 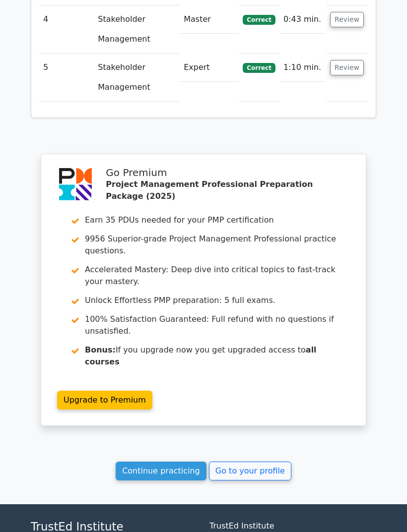 What do you see at coordinates (303, 20) in the screenshot?
I see `td: 0:43 min.` at bounding box center [303, 20].